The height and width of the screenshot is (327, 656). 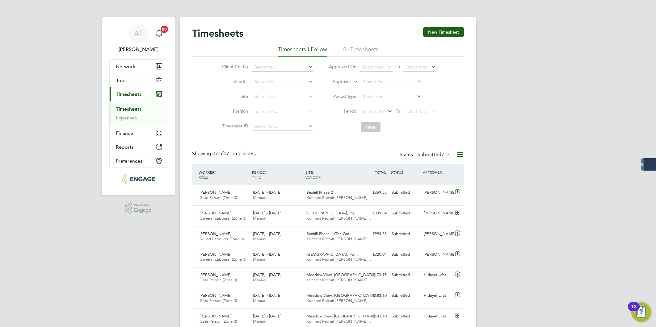 What do you see at coordinates (373, 275) in the screenshot?
I see `div: £173.95` at bounding box center [373, 275].